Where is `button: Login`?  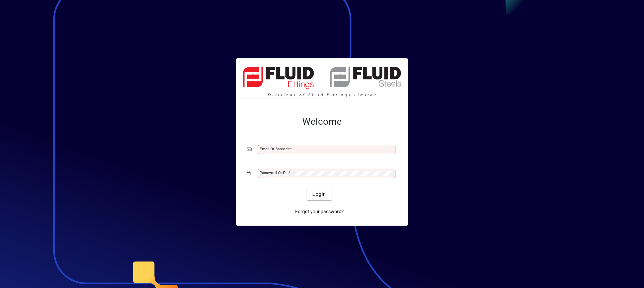
button: Login is located at coordinates (319, 194).